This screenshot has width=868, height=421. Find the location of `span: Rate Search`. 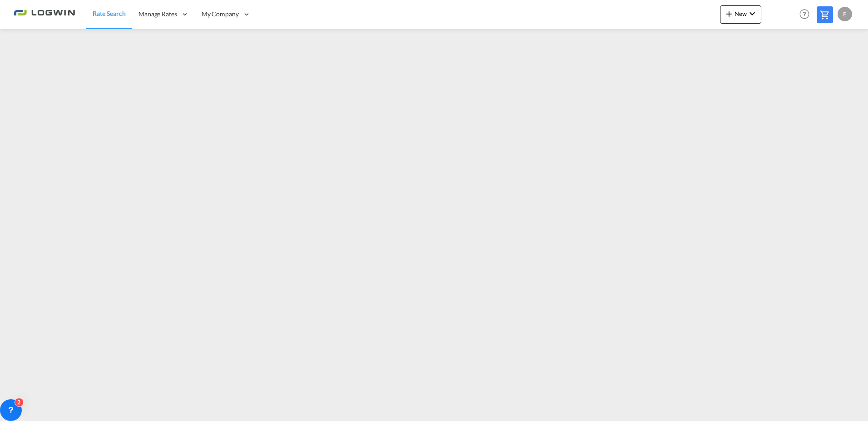

span: Rate Search is located at coordinates (109, 13).